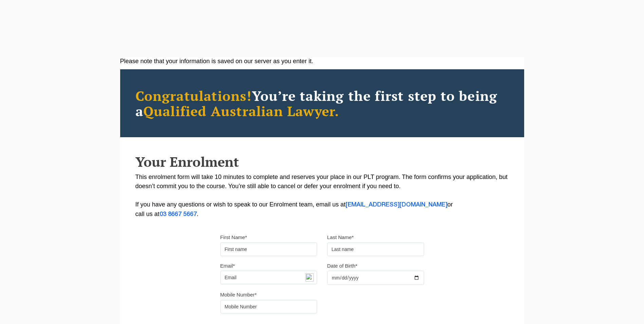  What do you see at coordinates (322, 162) in the screenshot?
I see `h2: Your Enrolment` at bounding box center [322, 162].